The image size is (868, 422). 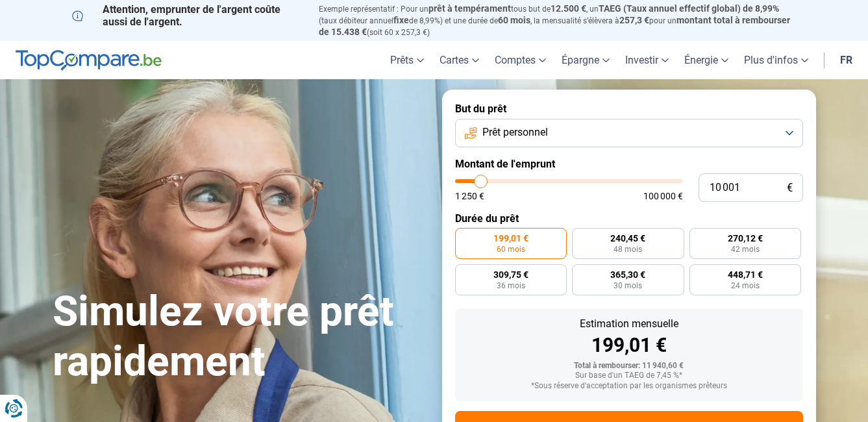 What do you see at coordinates (628, 238) in the screenshot?
I see `span: 240,45 €` at bounding box center [628, 238].